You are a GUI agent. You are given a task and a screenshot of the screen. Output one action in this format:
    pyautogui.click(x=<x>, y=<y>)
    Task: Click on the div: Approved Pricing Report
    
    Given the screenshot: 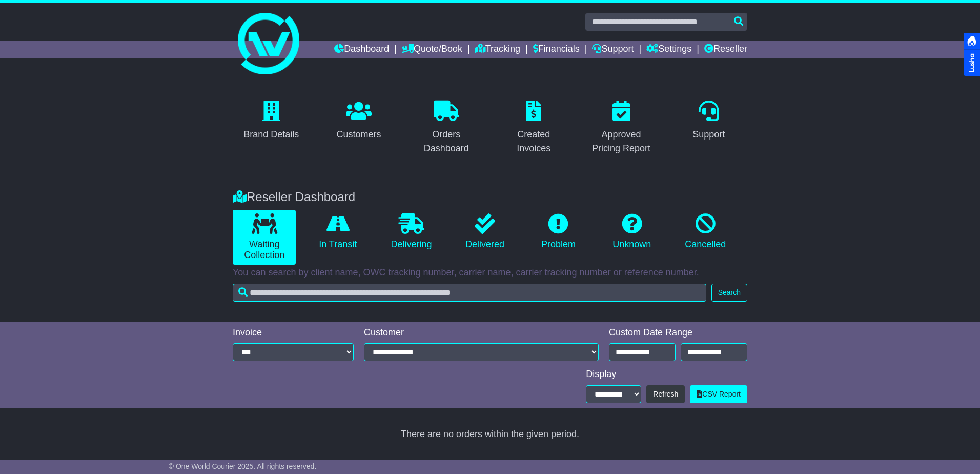 What is the action you would take?
    pyautogui.click(x=621, y=142)
    